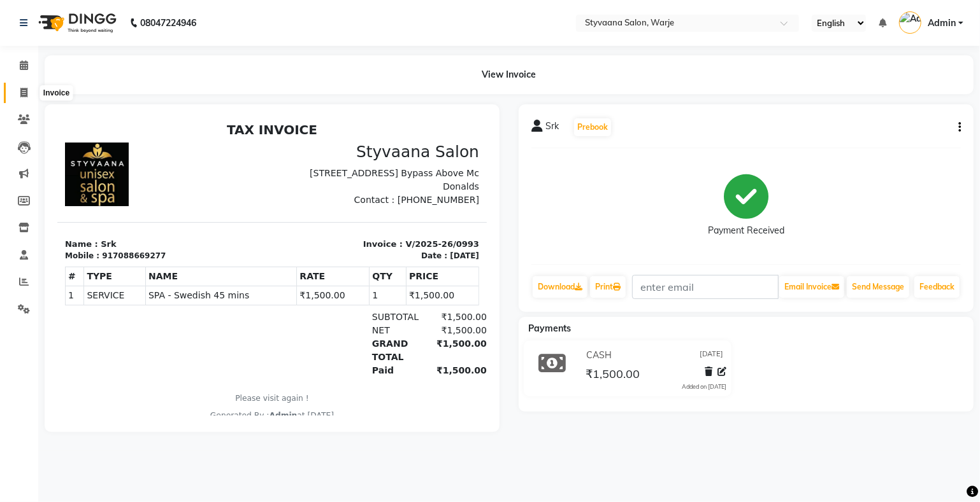  I want to click on div: Invoice, so click(56, 93).